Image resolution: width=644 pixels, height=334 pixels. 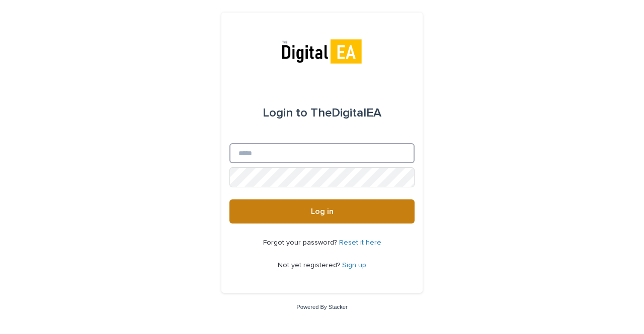 What do you see at coordinates (322, 212) in the screenshot?
I see `span: Log in` at bounding box center [322, 212].